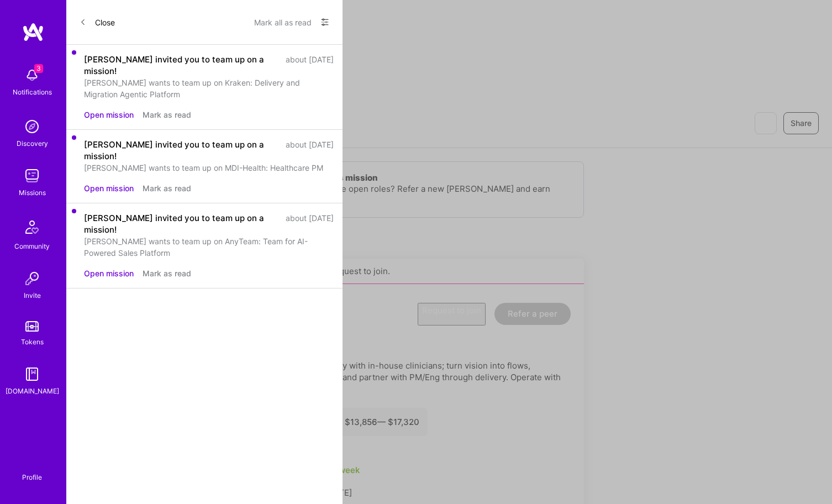 Image resolution: width=832 pixels, height=504 pixels. I want to click on img: guide book, so click(32, 374).